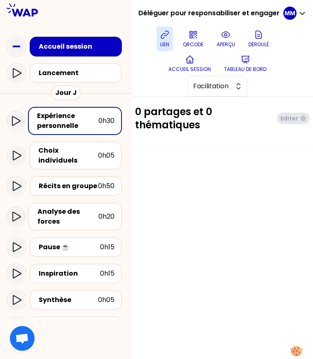  What do you see at coordinates (190, 69) in the screenshot?
I see `p: Accueil session` at bounding box center [190, 69].